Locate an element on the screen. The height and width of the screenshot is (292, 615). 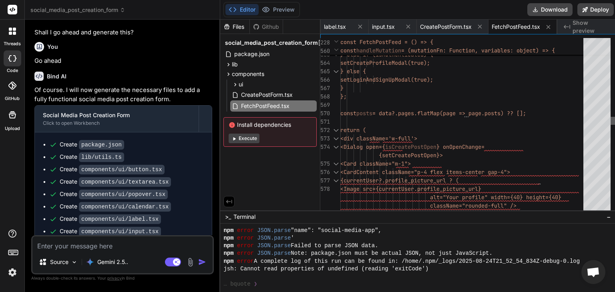
span: ui is located at coordinates (241, 84).